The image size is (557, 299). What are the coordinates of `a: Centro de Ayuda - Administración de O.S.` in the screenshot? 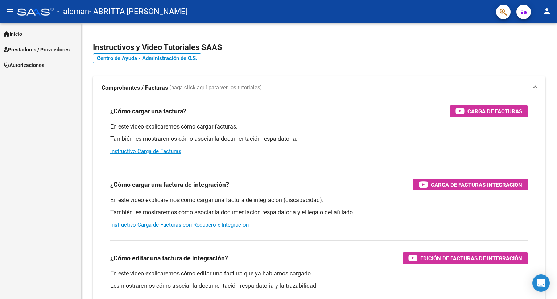 It's located at (147, 58).